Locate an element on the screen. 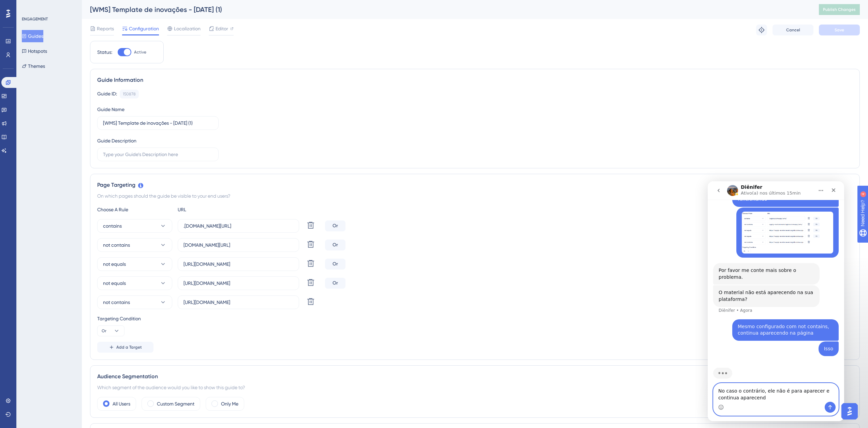 Image resolution: width=868 pixels, height=428 pixels. button: contains is located at coordinates (135, 226).